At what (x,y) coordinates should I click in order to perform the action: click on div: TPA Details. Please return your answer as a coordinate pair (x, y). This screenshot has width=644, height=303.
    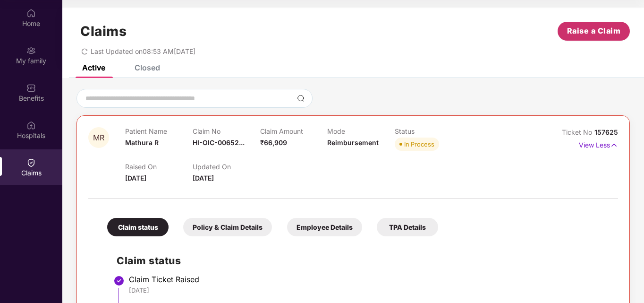
    Looking at the image, I should click on (407, 227).